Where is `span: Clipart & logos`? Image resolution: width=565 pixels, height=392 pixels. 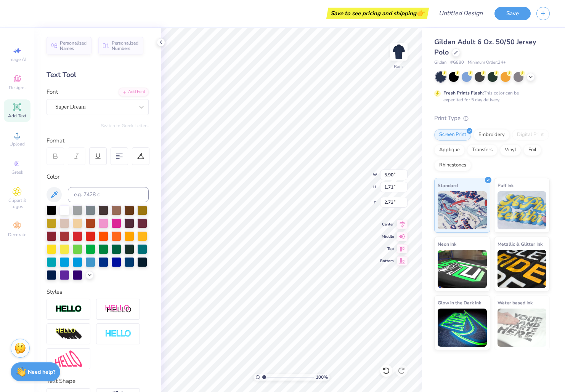 span: Clipart & logos is located at coordinates (17, 203).